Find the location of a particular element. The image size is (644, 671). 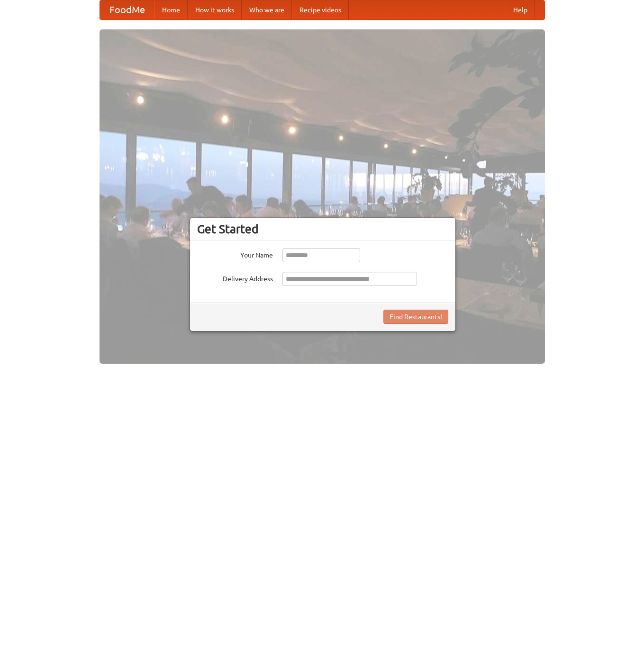

button: Find Restaurants! is located at coordinates (416, 317).